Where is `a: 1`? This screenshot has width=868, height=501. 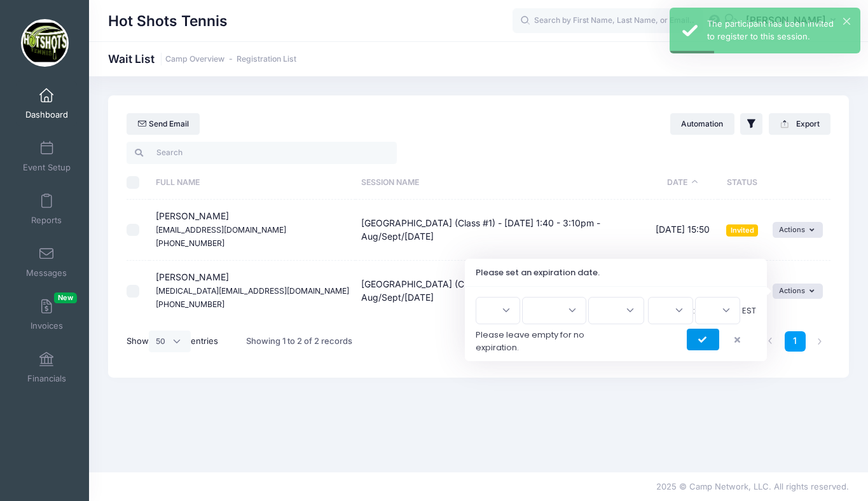
a: 1 is located at coordinates (795, 342).